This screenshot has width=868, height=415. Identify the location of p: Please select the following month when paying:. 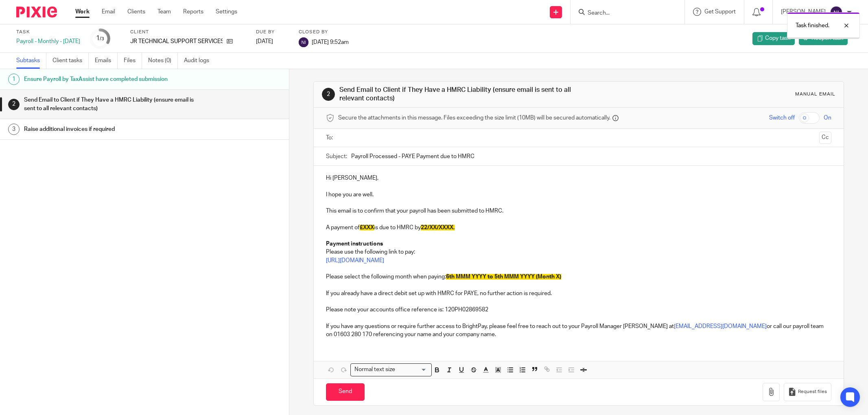
(578, 277).